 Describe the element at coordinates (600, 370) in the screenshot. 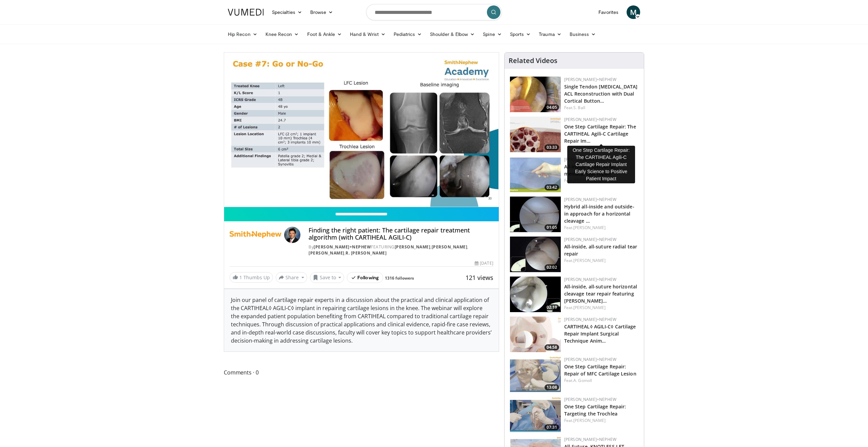

I see `a: One Step Cartilage Repair: Repair of MFC Cartilage Lesion` at that location.